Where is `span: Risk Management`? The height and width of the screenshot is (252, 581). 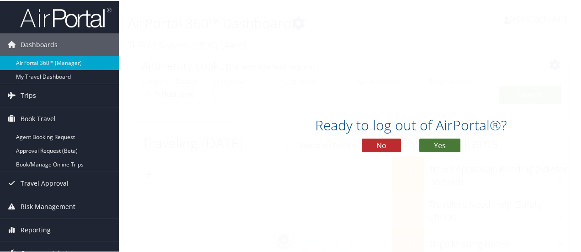
span: Risk Management is located at coordinates (48, 205).